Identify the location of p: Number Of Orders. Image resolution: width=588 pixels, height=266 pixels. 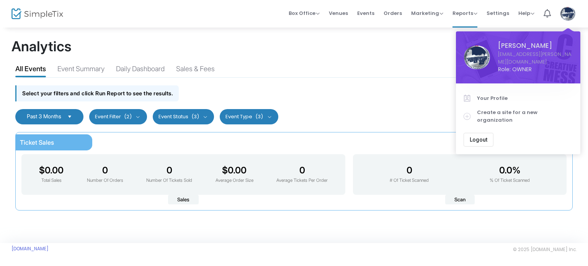
(105, 181).